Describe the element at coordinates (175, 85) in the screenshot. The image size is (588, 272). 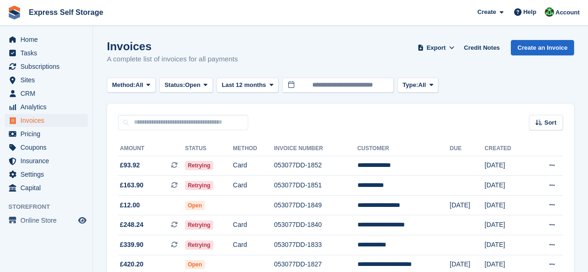
I see `span: Status:` at that location.